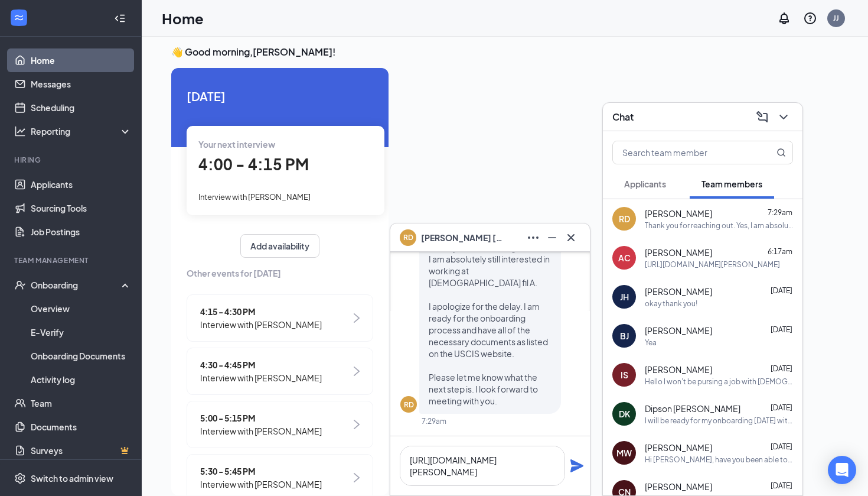 The image size is (868, 496). What do you see at coordinates (623, 117) in the screenshot?
I see `h3: Chat` at bounding box center [623, 117].